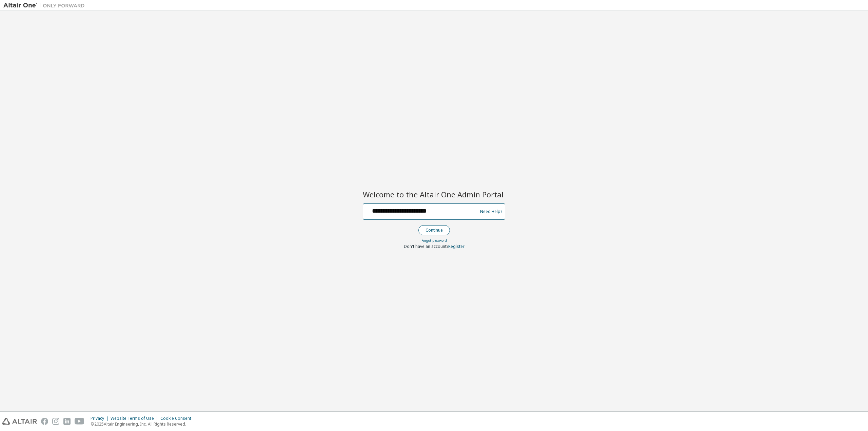  Describe the element at coordinates (79, 421) in the screenshot. I see `img: youtube.svg` at that location.